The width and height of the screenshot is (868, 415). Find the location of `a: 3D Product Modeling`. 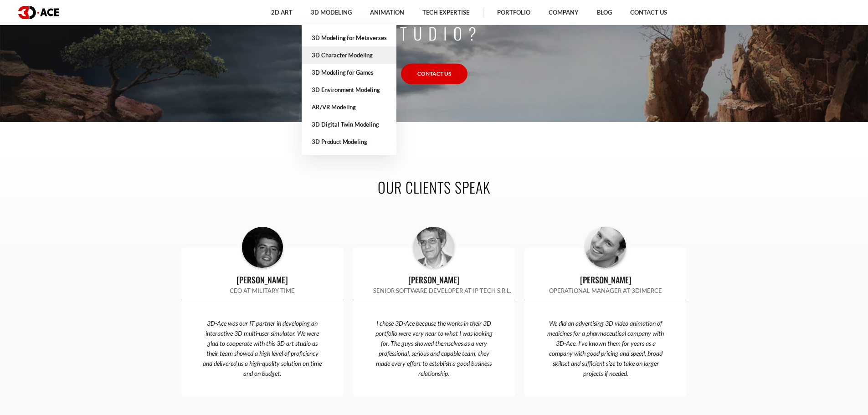

a: 3D Product Modeling is located at coordinates (349, 141).